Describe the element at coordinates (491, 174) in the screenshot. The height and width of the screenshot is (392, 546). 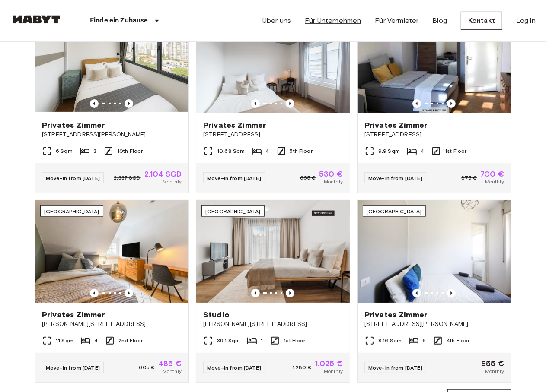
I see `span: 700 €` at that location.